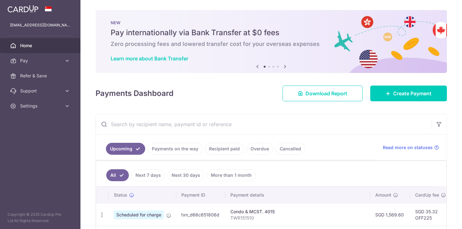 The image size is (462, 229). What do you see at coordinates (271, 41) in the screenshot?
I see `img: Bank transfer banner` at bounding box center [271, 41].